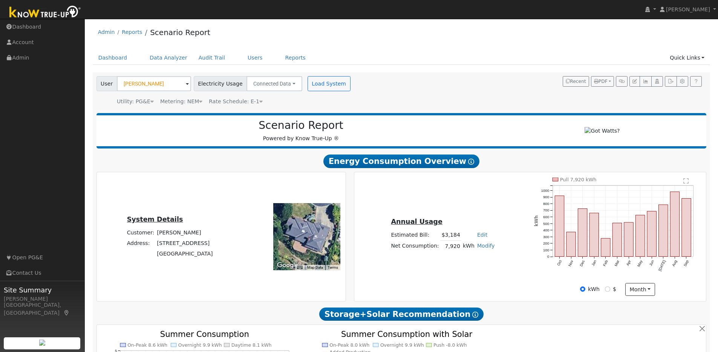 The image size is (718, 352). Describe the element at coordinates (578, 179) in the screenshot. I see `text: Pull 7,920 kWh` at that location.